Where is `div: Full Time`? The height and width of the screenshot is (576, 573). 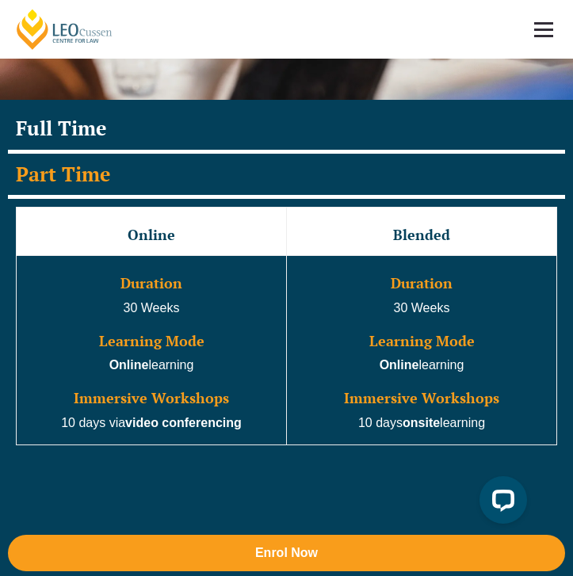
div: Full Time is located at coordinates (286, 131).